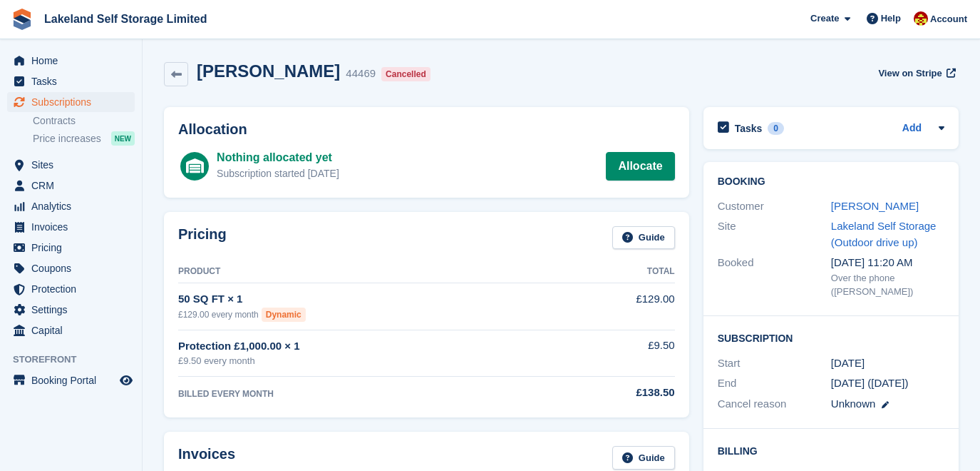 The width and height of the screenshot is (980, 471). Describe the element at coordinates (774, 234) in the screenshot. I see `div: Site` at that location.